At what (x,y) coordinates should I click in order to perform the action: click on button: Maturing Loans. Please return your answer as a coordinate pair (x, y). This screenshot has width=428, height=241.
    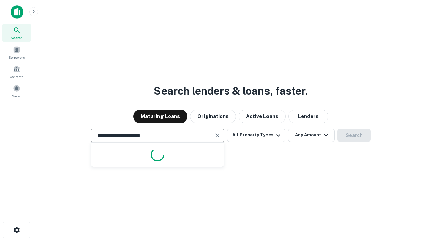
    Looking at the image, I should click on (160, 116).